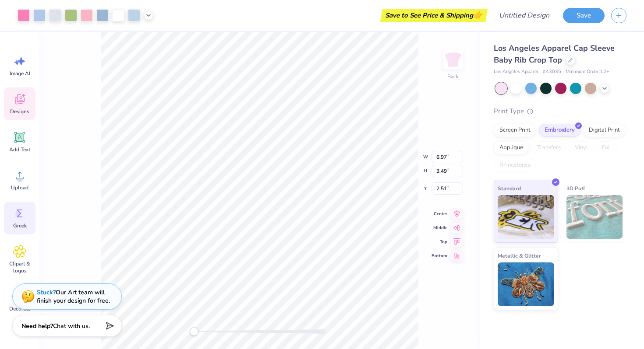 The image size is (644, 349). Describe the element at coordinates (439, 256) in the screenshot. I see `span: Bottom` at that location.